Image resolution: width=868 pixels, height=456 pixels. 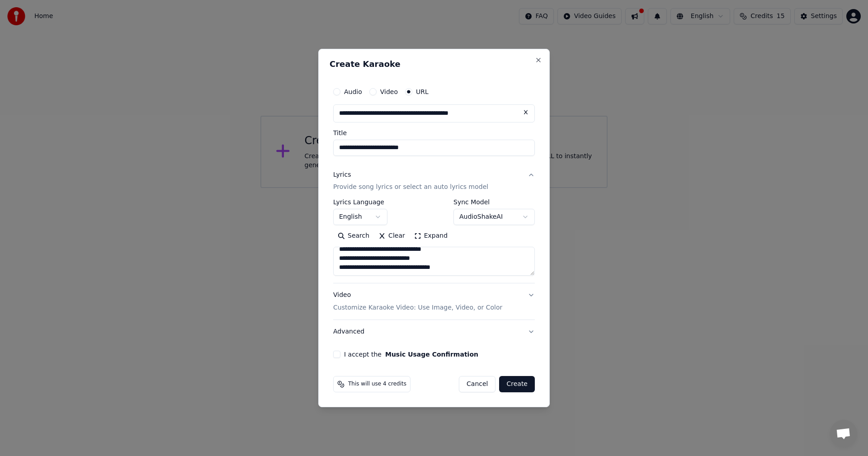 I want to click on div: LyricsProvide song lyrics or select an auto lyrics model, so click(x=434, y=241).